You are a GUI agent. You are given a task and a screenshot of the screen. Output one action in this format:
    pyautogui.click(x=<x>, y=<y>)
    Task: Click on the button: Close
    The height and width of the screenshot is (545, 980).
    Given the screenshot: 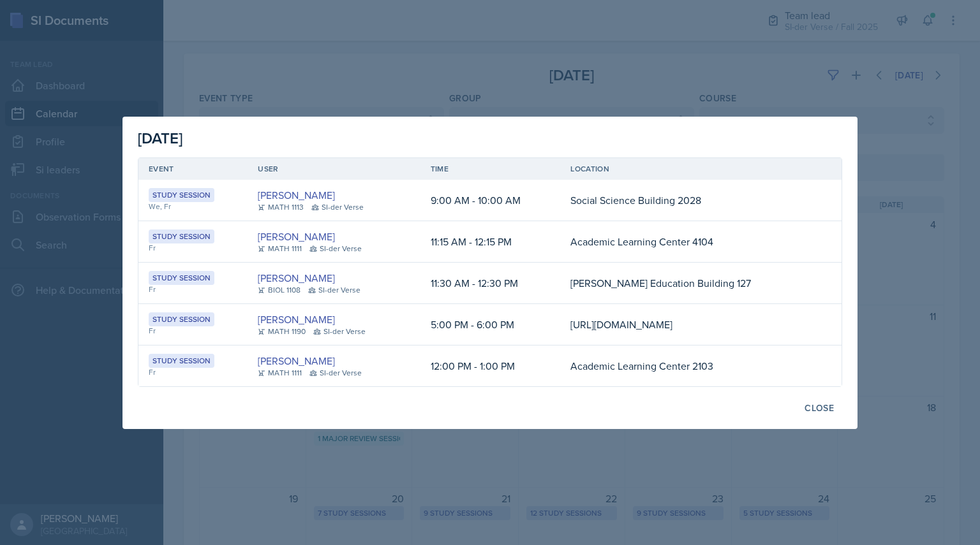 What is the action you would take?
    pyautogui.click(x=820, y=408)
    